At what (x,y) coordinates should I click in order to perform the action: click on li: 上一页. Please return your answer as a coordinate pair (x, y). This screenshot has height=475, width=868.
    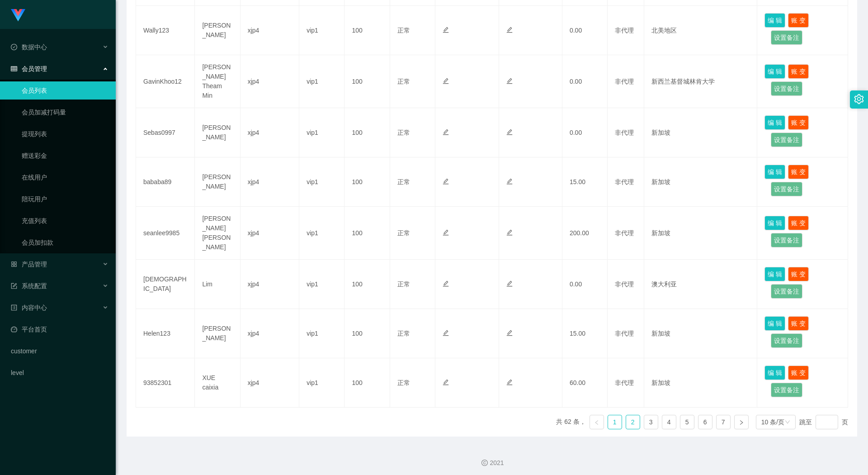
    Looking at the image, I should click on (597, 422).